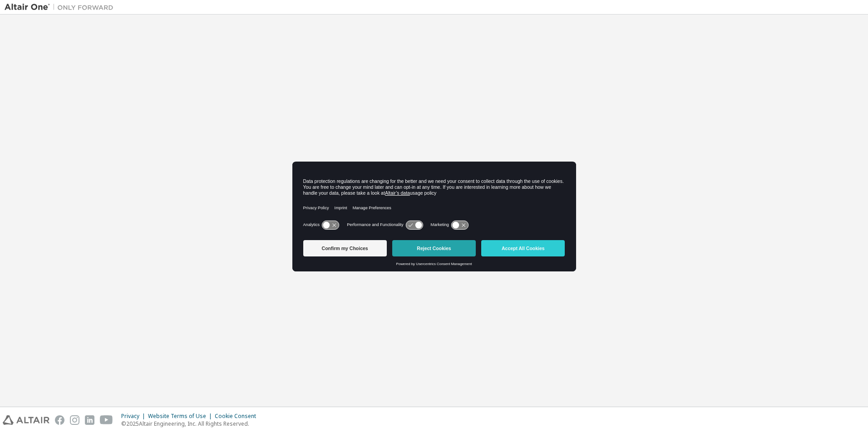 The height and width of the screenshot is (433, 868). I want to click on img: linkedin.svg, so click(90, 420).